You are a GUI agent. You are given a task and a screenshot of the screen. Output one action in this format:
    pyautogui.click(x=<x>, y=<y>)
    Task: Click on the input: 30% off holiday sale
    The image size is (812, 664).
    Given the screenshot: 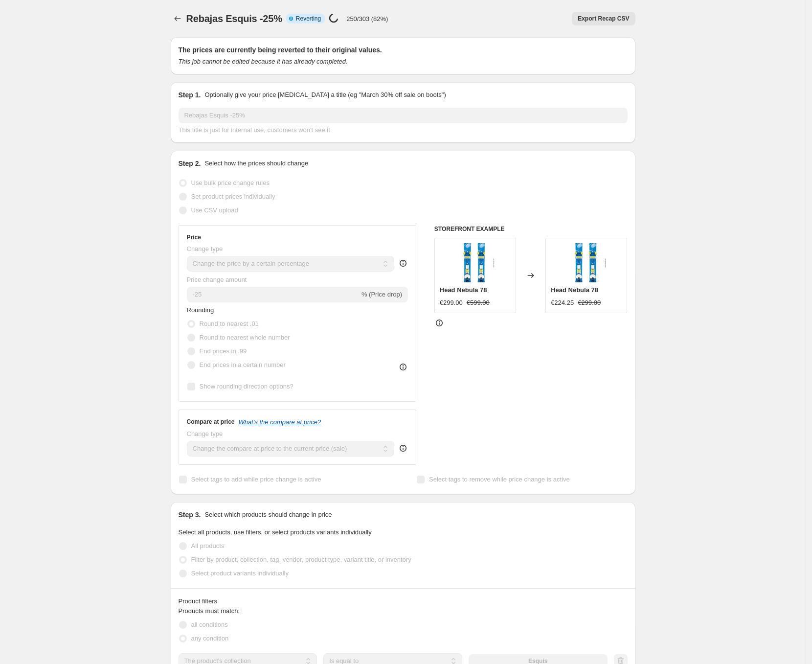 What is the action you would take?
    pyautogui.click(x=403, y=115)
    